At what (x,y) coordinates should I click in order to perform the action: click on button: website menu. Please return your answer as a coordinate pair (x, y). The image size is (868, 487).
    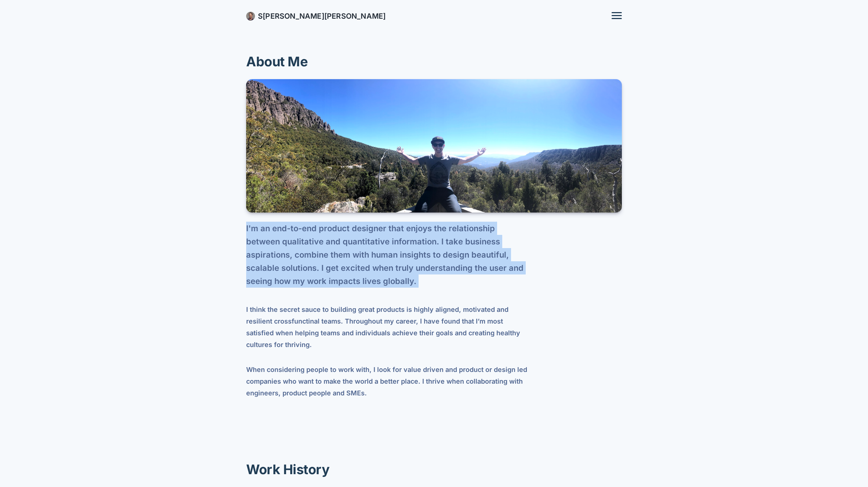
    Looking at the image, I should click on (617, 16).